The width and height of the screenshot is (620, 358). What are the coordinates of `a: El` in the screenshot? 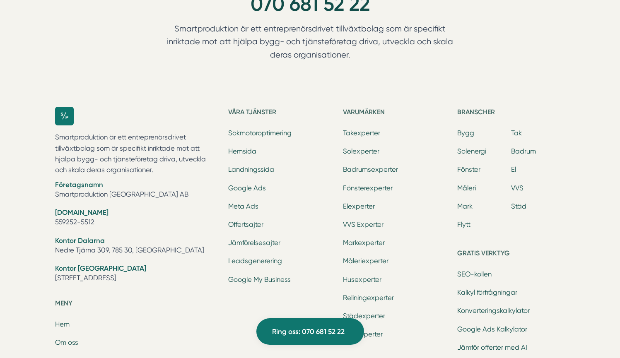 It's located at (514, 169).